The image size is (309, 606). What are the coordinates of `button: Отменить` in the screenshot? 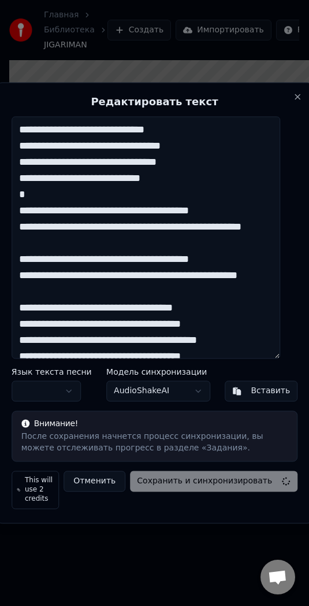 It's located at (94, 482).